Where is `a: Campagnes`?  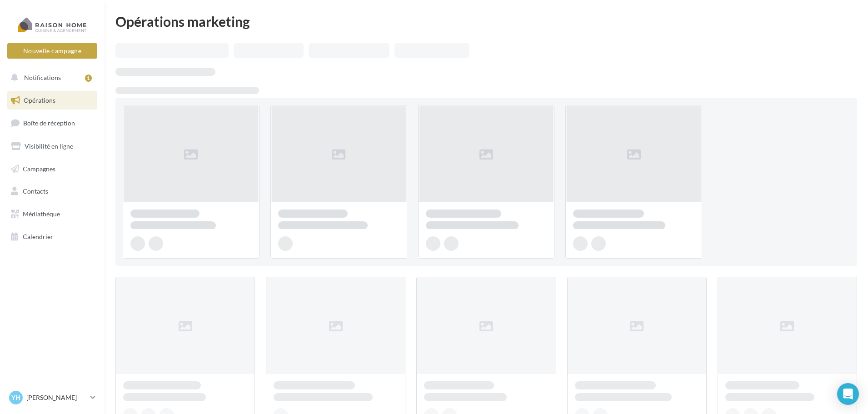 a: Campagnes is located at coordinates (52, 169).